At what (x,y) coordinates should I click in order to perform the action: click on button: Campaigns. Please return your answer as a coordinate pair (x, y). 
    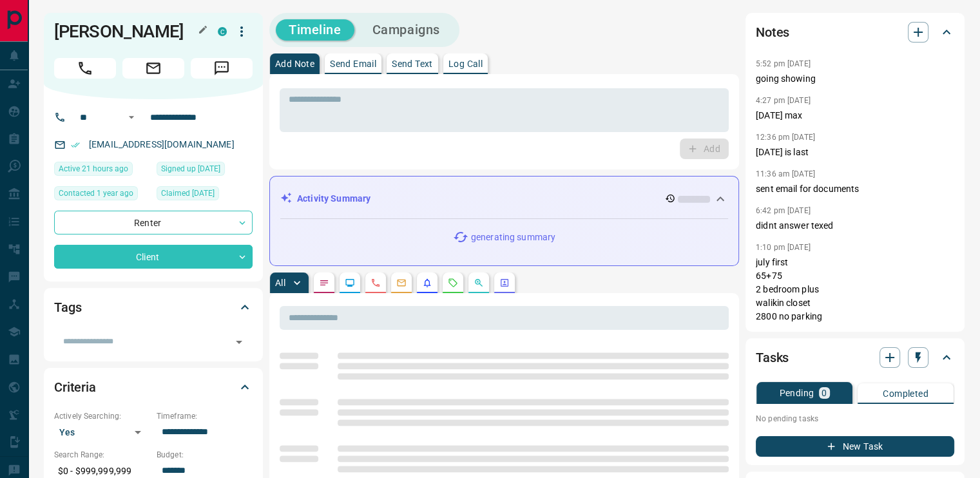
    Looking at the image, I should click on (406, 29).